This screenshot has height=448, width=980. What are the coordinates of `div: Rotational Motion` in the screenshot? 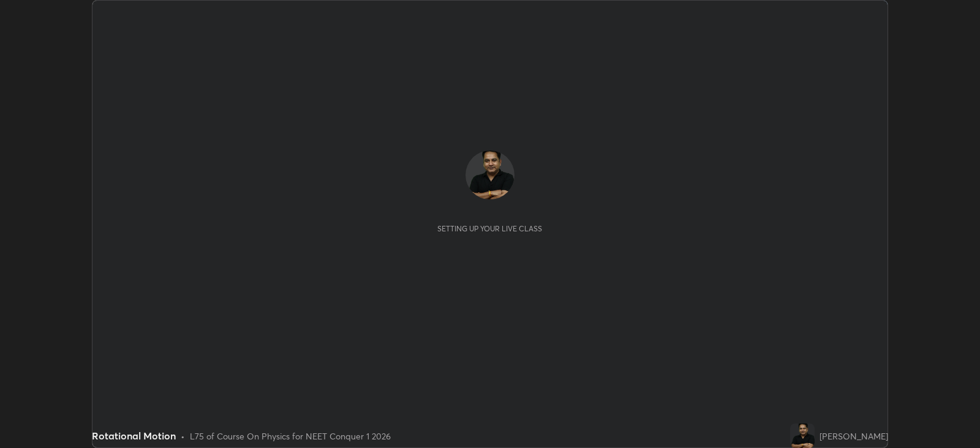 It's located at (133, 436).